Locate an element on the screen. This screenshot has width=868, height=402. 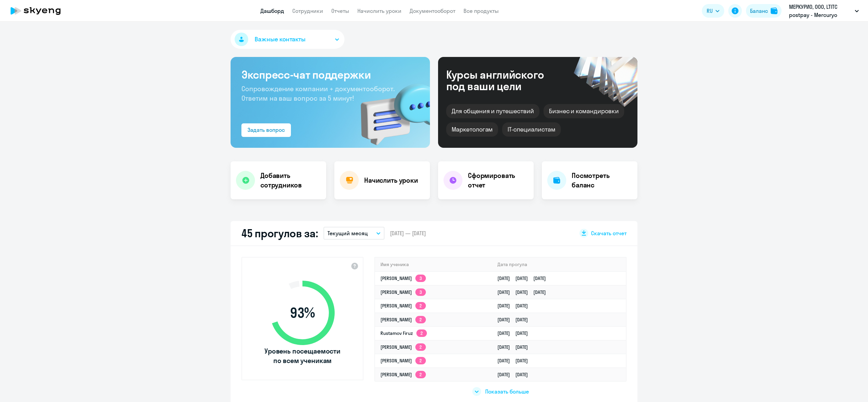
div: Баланс is located at coordinates (759, 11).